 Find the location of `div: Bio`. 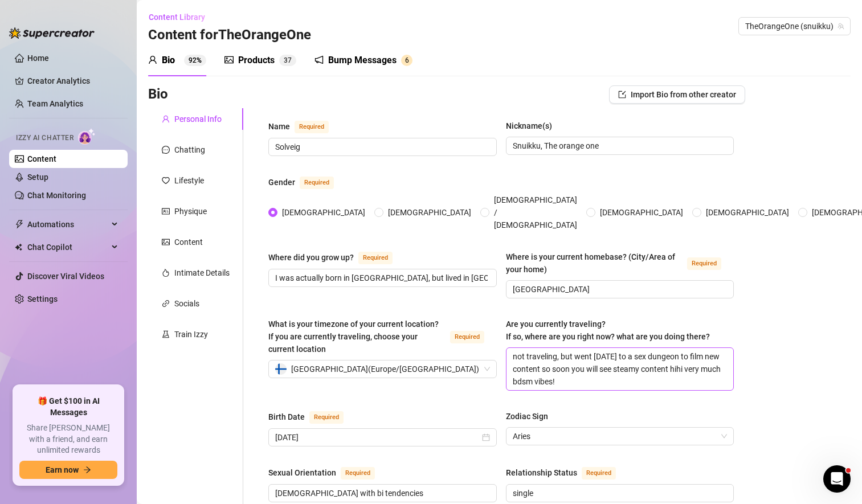

div: Bio is located at coordinates (168, 60).